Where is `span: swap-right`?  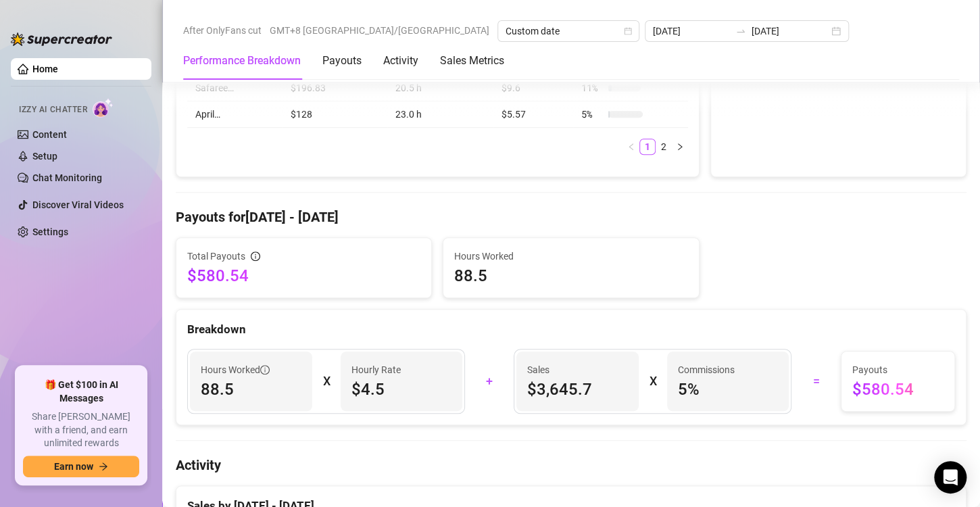 span: swap-right is located at coordinates (741, 31).